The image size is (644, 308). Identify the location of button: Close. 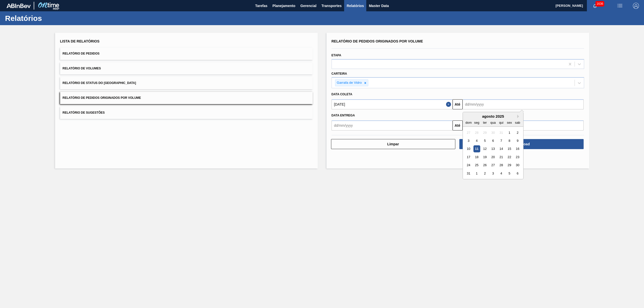
(449, 104).